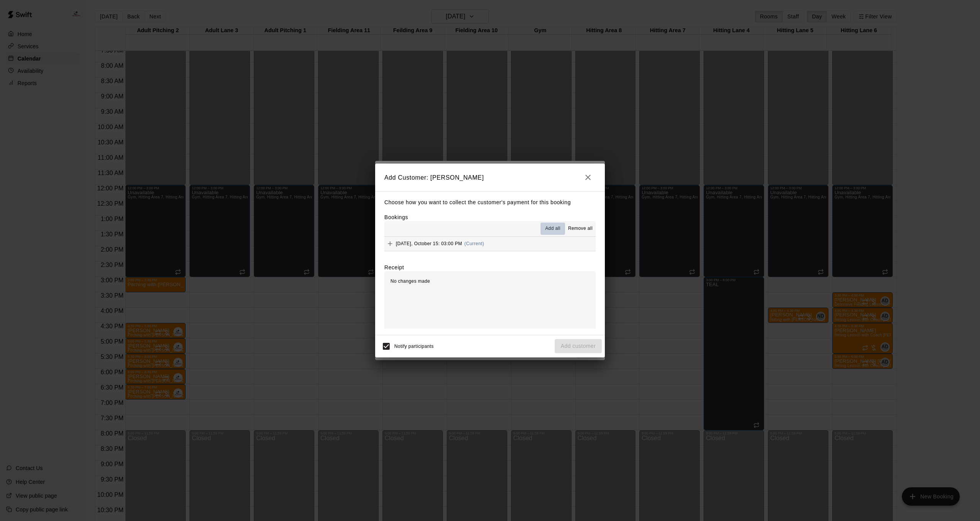 The width and height of the screenshot is (980, 521). Describe the element at coordinates (474, 244) in the screenshot. I see `span: (Current)` at that location.